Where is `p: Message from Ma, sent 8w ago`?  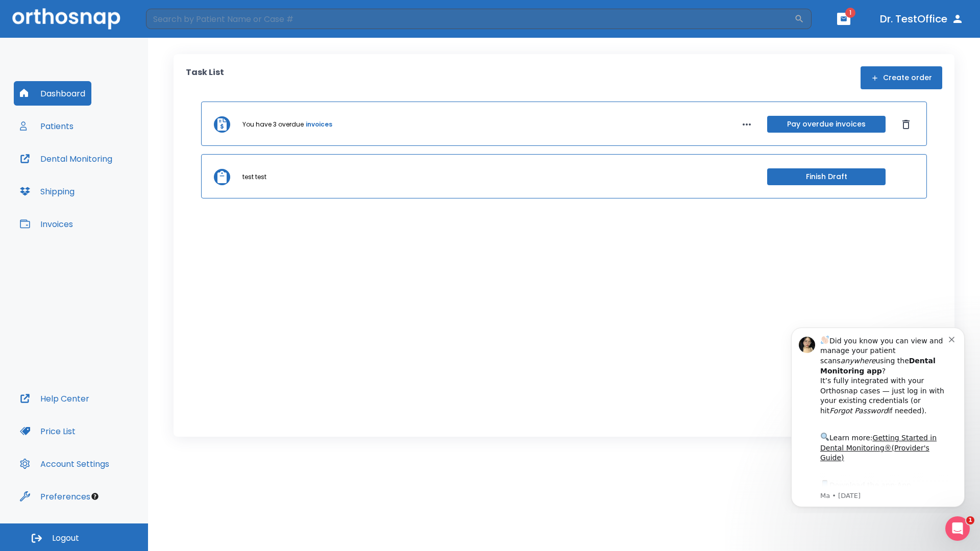
p: Message from Ma, sent 8w ago is located at coordinates (108, 177).